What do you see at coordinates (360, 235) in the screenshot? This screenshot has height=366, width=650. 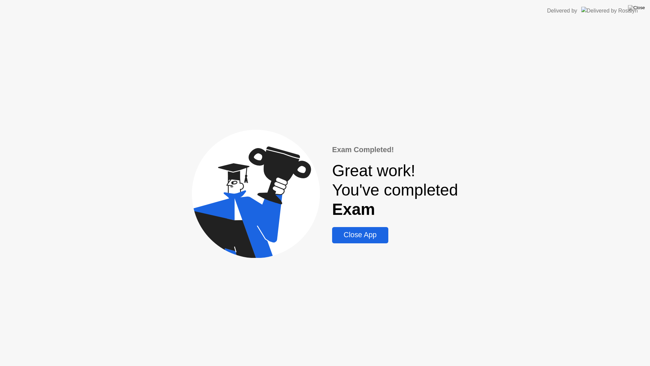 I see `div: Close App` at bounding box center [360, 235].